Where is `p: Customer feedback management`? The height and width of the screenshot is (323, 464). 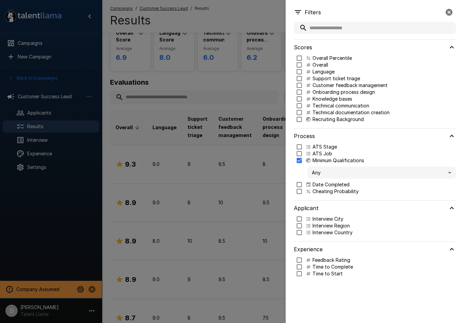 p: Customer feedback management is located at coordinates (350, 85).